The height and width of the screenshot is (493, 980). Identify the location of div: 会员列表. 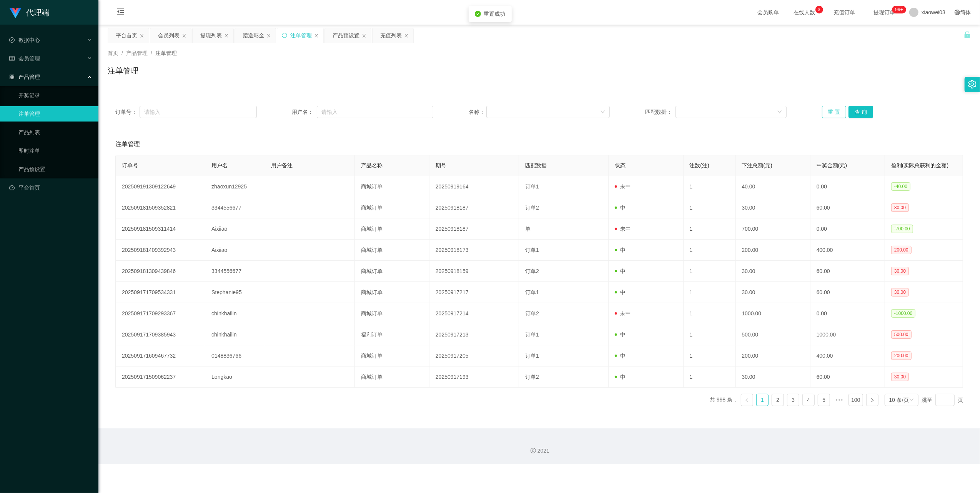
(169, 35).